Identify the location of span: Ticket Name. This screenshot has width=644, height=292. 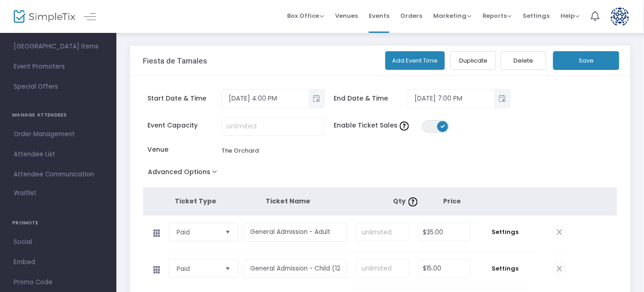
(288, 201).